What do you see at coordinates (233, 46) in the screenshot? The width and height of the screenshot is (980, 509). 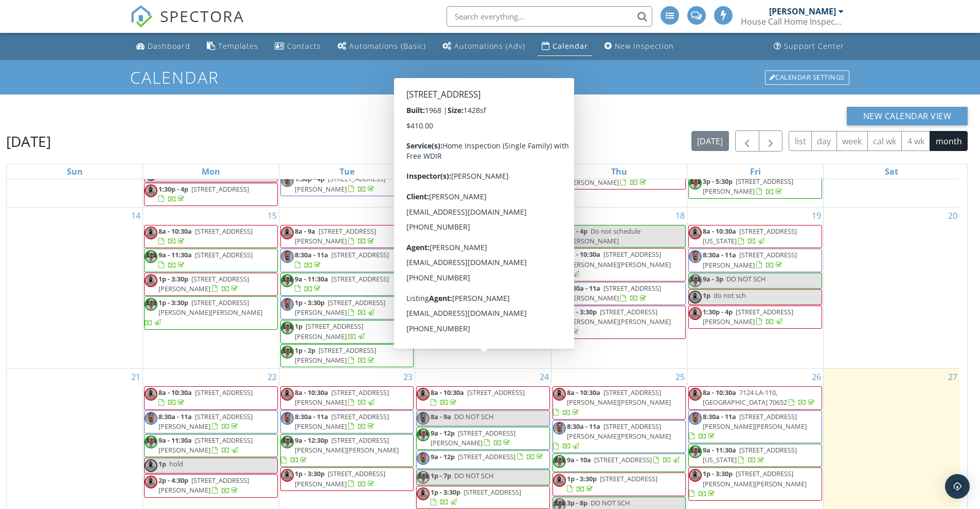 I see `a: Templates` at bounding box center [233, 46].